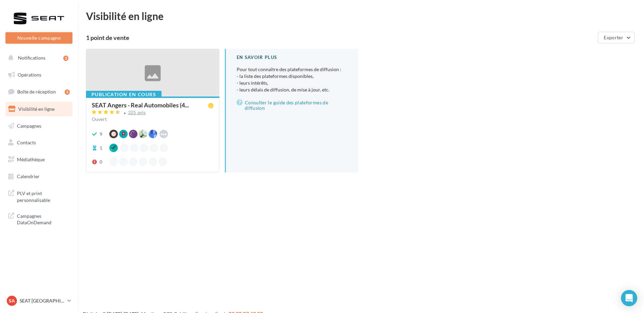 This screenshot has width=644, height=313. I want to click on a: PLV et print personnalisable, so click(39, 196).